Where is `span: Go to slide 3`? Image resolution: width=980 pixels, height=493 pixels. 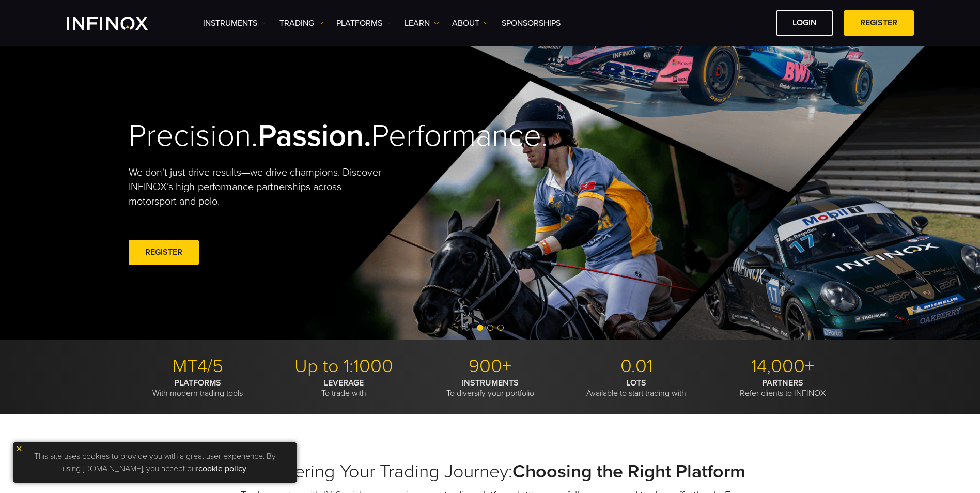 span: Go to slide 3 is located at coordinates (500, 327).